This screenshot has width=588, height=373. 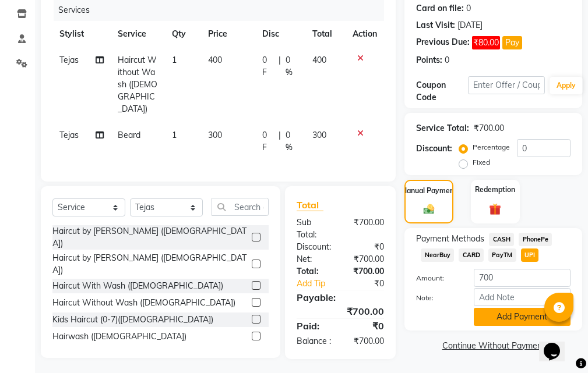 I want to click on div: Last Visit:, so click(x=435, y=25).